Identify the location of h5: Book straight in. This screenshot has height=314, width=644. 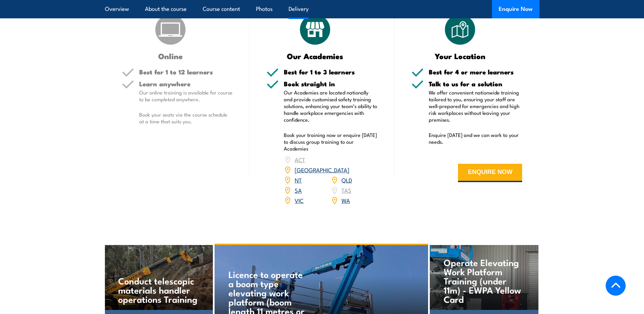
(331, 83).